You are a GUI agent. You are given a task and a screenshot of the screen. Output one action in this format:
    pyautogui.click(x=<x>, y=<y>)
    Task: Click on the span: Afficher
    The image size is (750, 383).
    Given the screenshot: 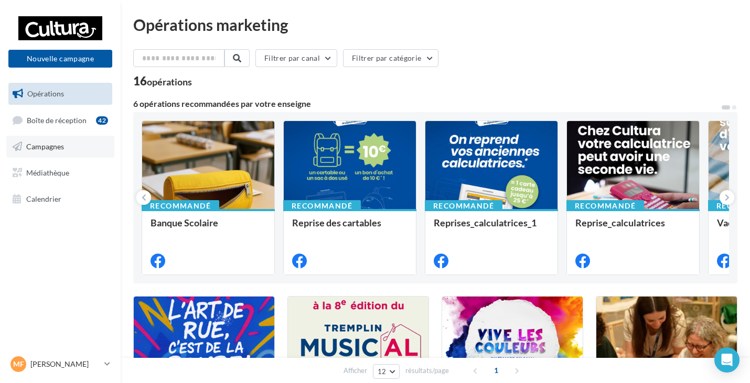 What is the action you would take?
    pyautogui.click(x=355, y=371)
    